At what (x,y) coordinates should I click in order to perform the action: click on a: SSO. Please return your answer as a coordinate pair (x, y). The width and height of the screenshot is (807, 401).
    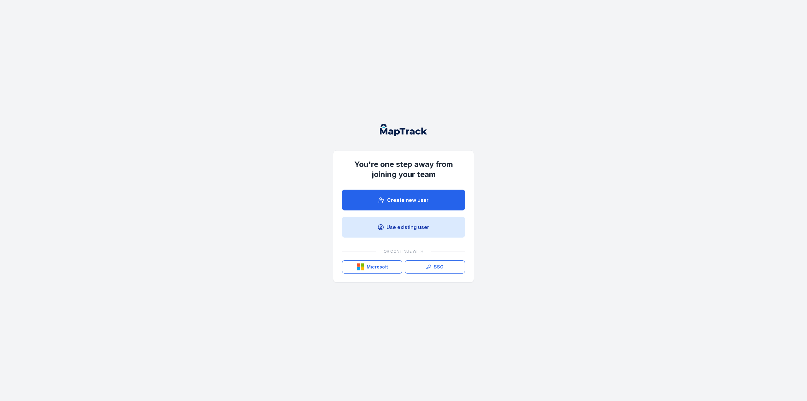
    Looking at the image, I should click on (435, 267).